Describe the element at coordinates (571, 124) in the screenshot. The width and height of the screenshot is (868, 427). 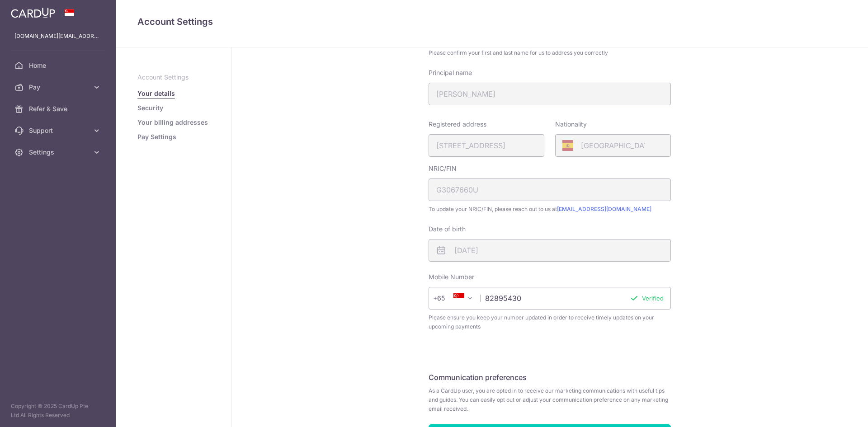
I see `label: Nationality` at that location.